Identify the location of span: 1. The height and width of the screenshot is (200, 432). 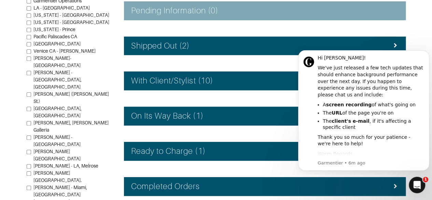
(426, 179).